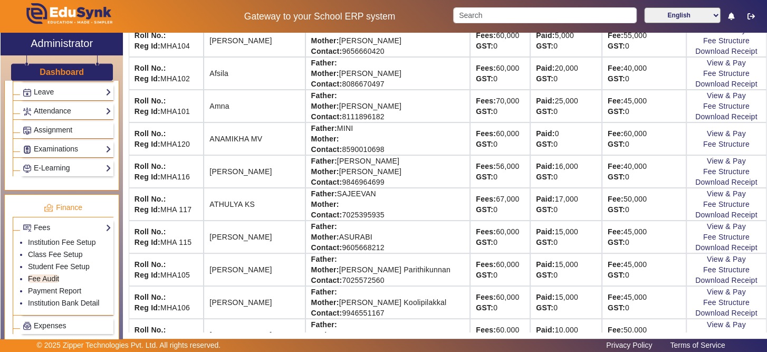 This screenshot has width=767, height=352. What do you see at coordinates (59, 266) in the screenshot?
I see `a: Student Fee Setup` at bounding box center [59, 266].